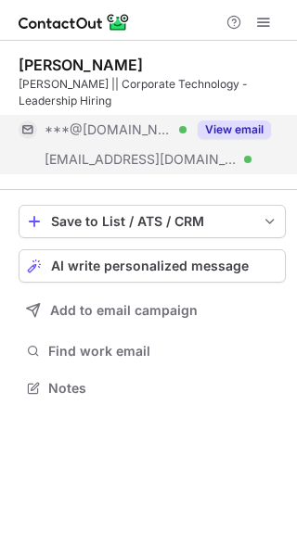 The height and width of the screenshot is (556, 297). Describe the element at coordinates (163, 388) in the screenshot. I see `span: Notes` at that location.